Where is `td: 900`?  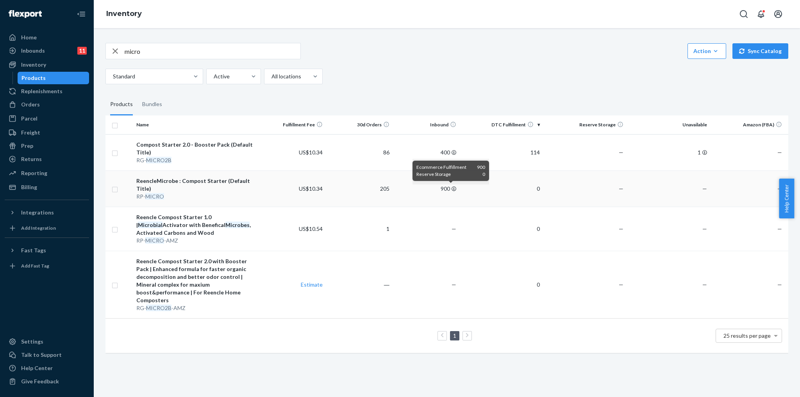 td: 900 is located at coordinates (426, 189).